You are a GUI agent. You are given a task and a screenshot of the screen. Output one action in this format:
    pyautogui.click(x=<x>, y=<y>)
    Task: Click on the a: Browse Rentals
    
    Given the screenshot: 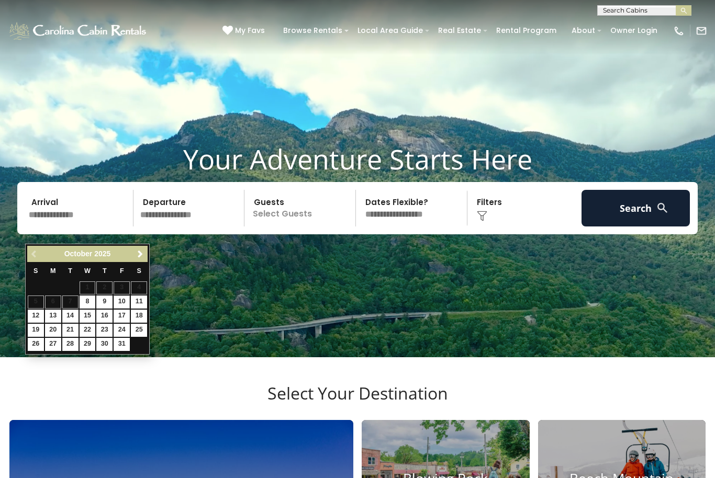 What is the action you would take?
    pyautogui.click(x=312, y=30)
    